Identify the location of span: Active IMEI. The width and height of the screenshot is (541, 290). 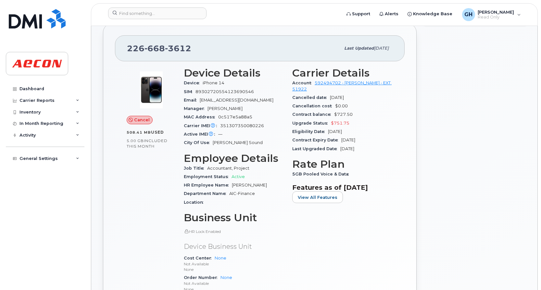
(201, 134).